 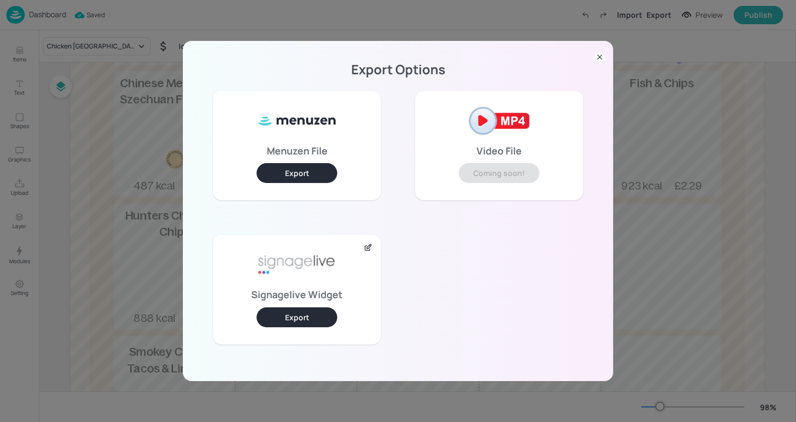 What do you see at coordinates (297, 121) in the screenshot?
I see `img: ml8WC8f0XxQ8HKVnnVUe7f5Gv1vbApsJzyFa2MjOoB8SUy3kBkfteYo5TIAmtfcjWXsj8oHYkuYqrJRUn+qckOrNdzmSzIzkA...` at bounding box center [297, 121].